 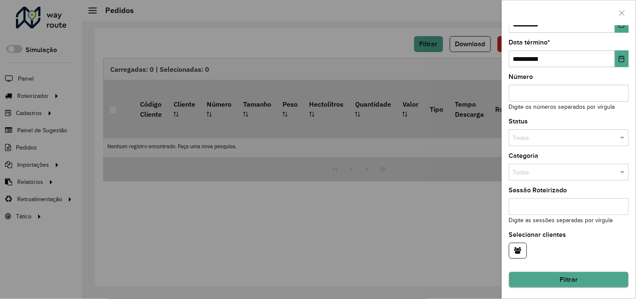 What do you see at coordinates (524, 156) in the screenshot?
I see `label: Categoria` at bounding box center [524, 156].